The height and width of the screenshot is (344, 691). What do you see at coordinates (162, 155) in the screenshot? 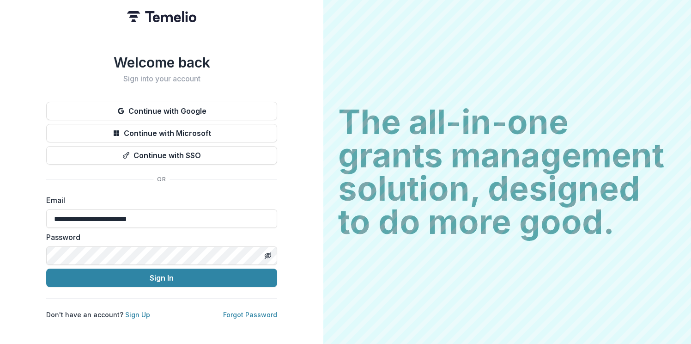
I see `button: Continue with SSO` at bounding box center [162, 155].